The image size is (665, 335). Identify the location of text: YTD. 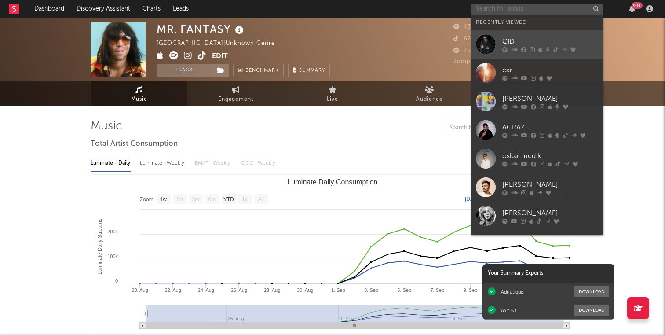
(229, 199).